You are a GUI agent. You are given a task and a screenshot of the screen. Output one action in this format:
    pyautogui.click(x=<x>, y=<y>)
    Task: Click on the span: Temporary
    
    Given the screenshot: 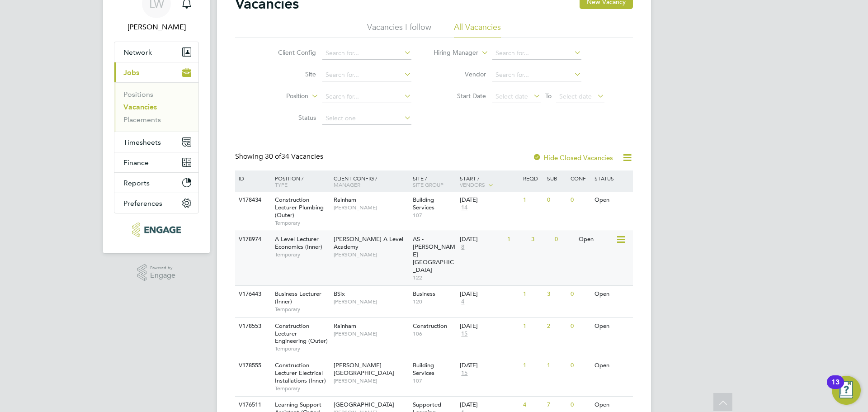 What is the action you would take?
    pyautogui.click(x=302, y=349)
    